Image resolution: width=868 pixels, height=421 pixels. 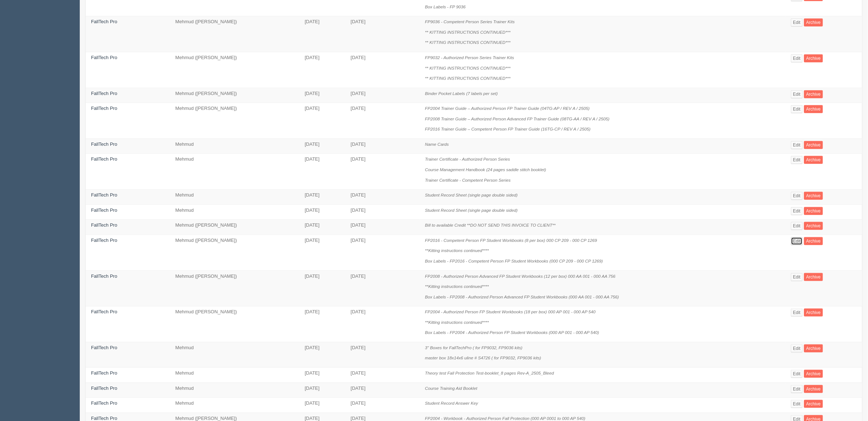 I want to click on i: FP2016 Trainer Guide – Competent Person FP Trainer Guide (16TG-CP / REV A / 2505), so click(x=508, y=128).